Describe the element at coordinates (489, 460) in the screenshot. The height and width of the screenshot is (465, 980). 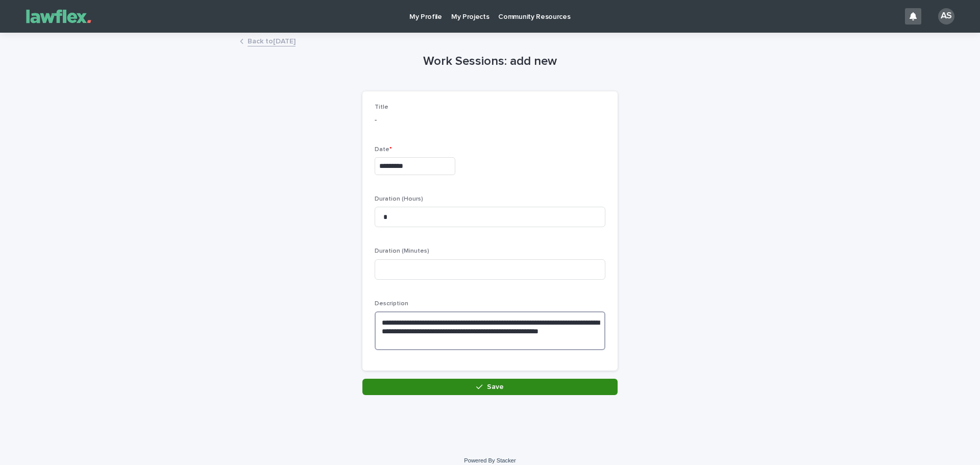
I see `a: Powered By Stacker` at that location.